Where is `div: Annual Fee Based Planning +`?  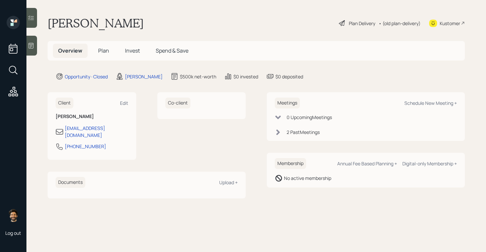
div: Annual Fee Based Planning + is located at coordinates (367, 163).